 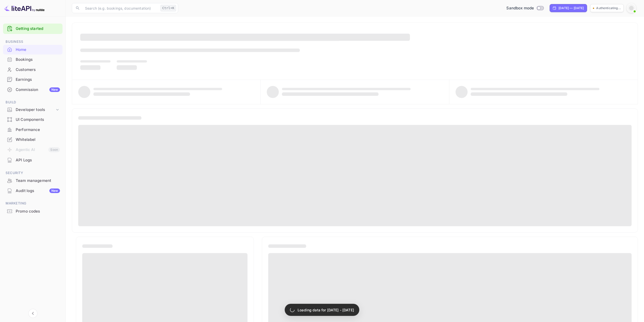 What do you see at coordinates (24, 8) in the screenshot?
I see `img: LiteAPI logo` at bounding box center [24, 8].